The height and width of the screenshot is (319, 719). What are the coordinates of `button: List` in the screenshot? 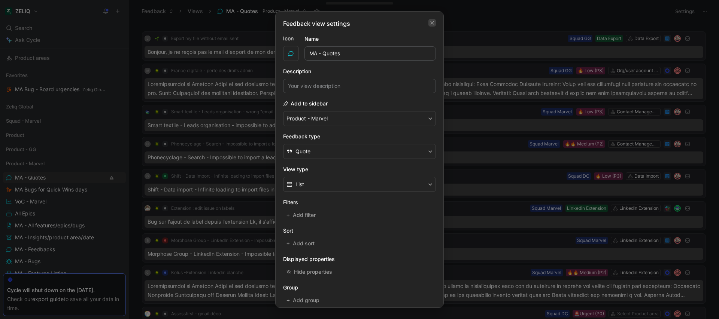 It's located at (360, 185).